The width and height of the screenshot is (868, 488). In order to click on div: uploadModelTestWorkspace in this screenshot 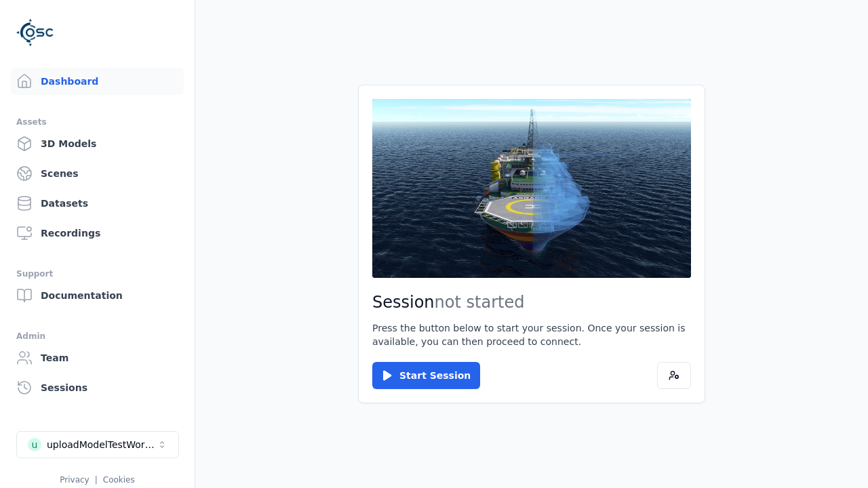, I will do `click(101, 445)`.